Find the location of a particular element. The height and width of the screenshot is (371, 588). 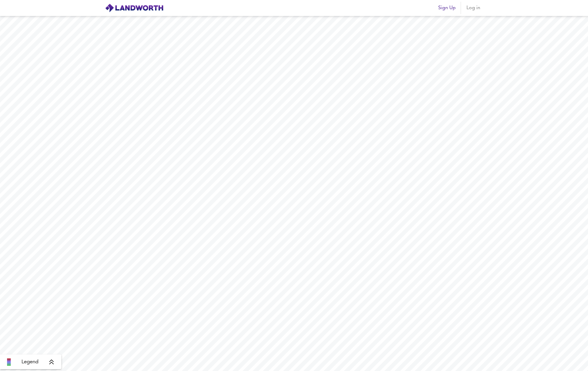

span: Log in is located at coordinates (473, 8).